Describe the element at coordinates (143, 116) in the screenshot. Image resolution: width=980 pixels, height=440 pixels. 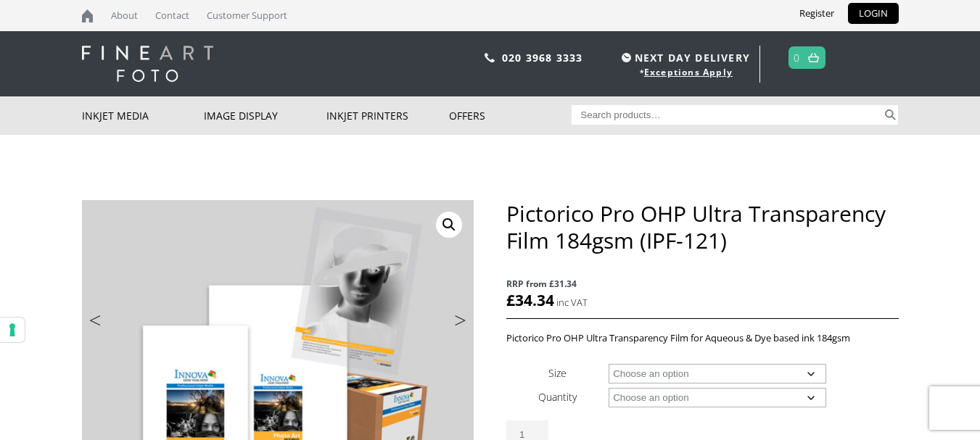
I see `a: Inkjet Media` at that location.